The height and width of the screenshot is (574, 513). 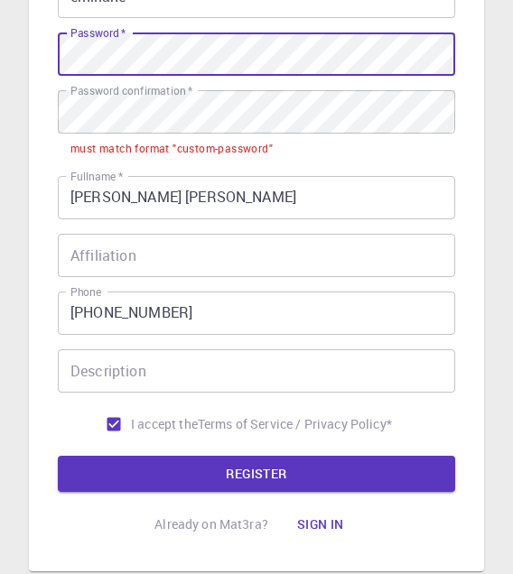 I want to click on label: Fullname, so click(x=97, y=176).